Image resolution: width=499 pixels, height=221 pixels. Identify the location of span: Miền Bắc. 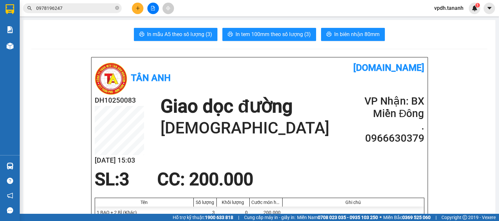
(406, 218).